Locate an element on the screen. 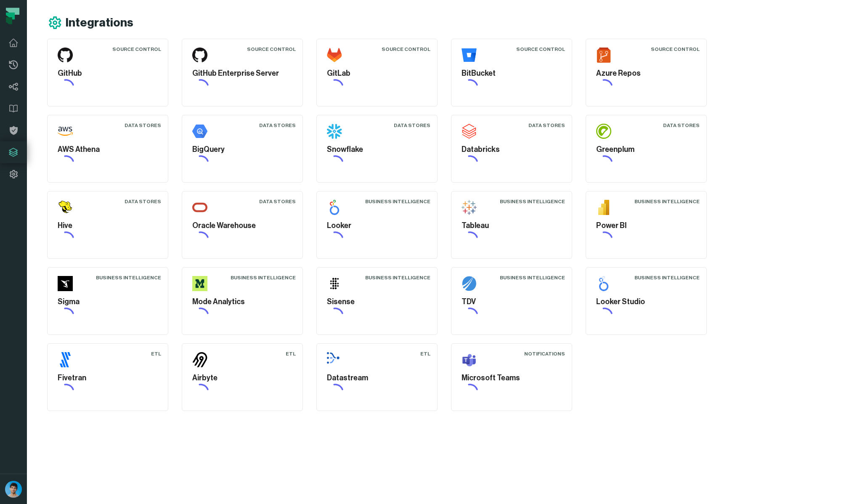 This screenshot has width=865, height=504. h5: Power BI is located at coordinates (646, 226).